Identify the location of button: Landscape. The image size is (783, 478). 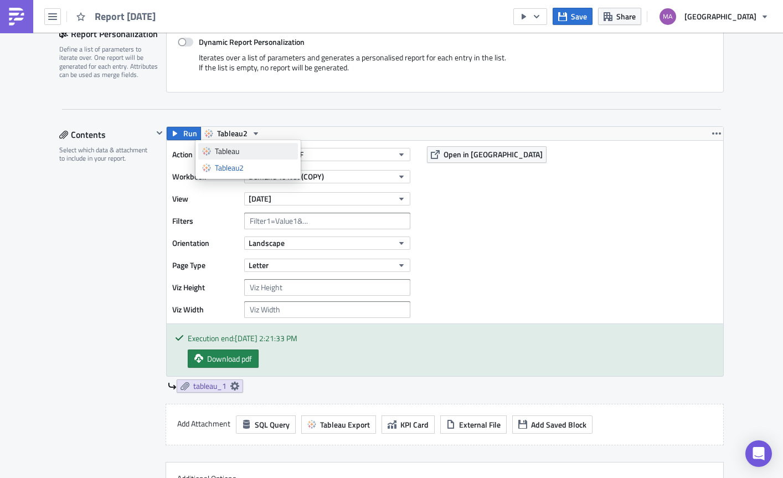
(327, 243).